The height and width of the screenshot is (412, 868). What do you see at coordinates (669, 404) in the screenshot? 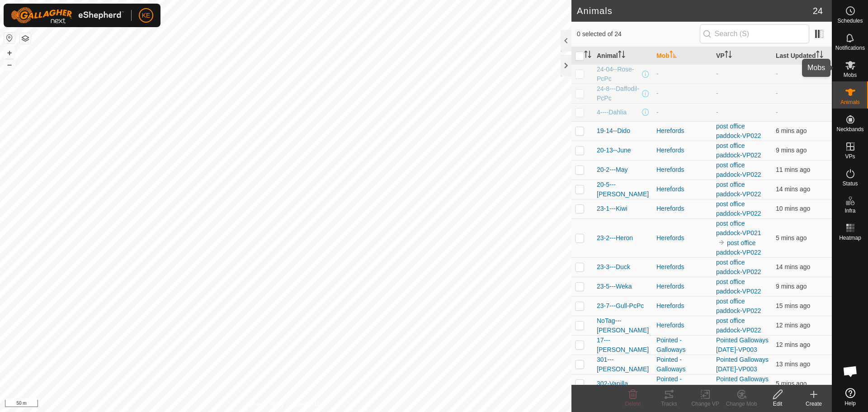
I see `div: Tracks` at bounding box center [669, 404].